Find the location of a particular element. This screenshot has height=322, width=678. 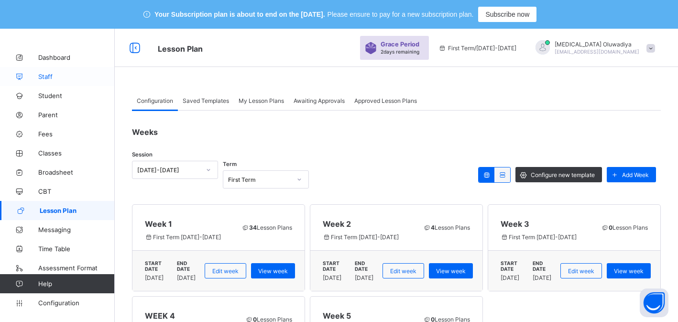

span: session/term information is located at coordinates (477, 48).